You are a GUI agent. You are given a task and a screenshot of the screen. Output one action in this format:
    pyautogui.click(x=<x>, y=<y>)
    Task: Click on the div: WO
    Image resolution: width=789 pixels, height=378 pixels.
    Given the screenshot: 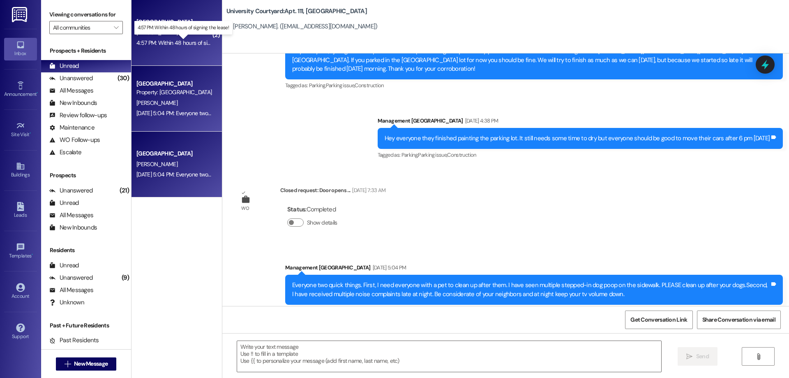 What is the action you would take?
    pyautogui.click(x=245, y=208)
    